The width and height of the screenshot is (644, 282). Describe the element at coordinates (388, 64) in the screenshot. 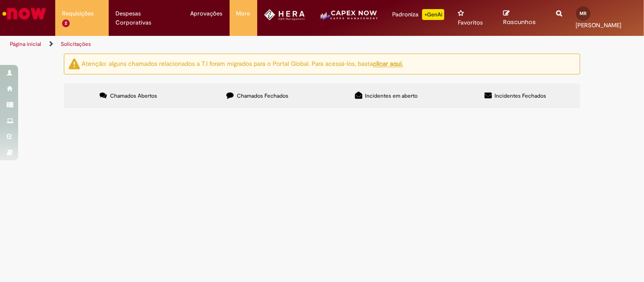

I see `a: clicar aqui.` at that location.